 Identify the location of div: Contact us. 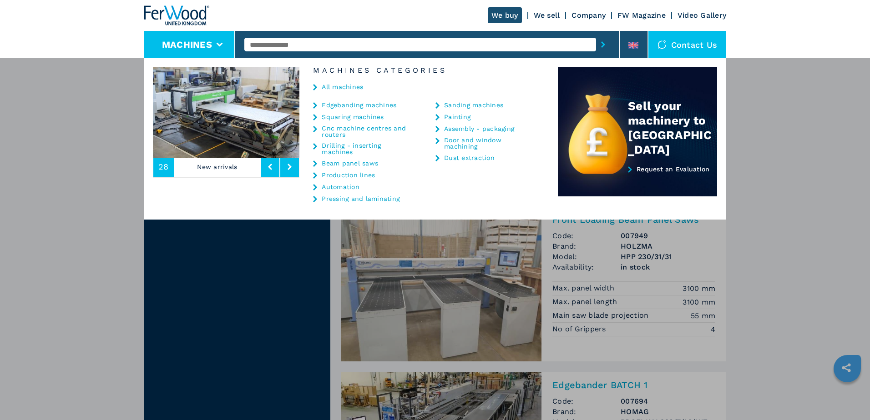
(687, 45).